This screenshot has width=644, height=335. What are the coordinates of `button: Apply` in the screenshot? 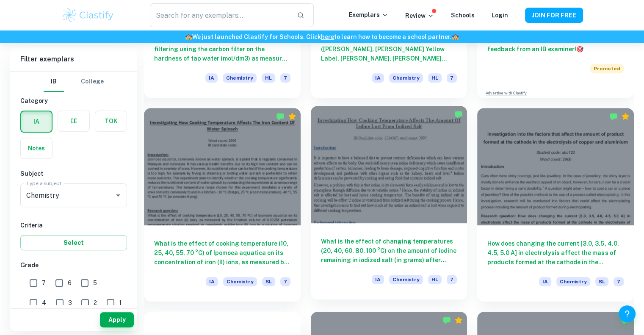 It's located at (117, 320).